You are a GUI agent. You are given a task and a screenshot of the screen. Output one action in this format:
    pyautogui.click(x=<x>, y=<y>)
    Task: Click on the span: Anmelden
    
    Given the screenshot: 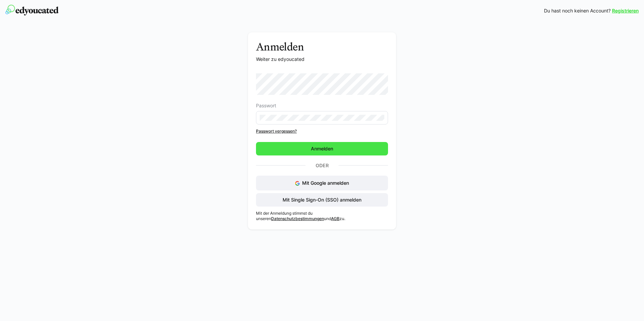 What is the action you would take?
    pyautogui.click(x=322, y=149)
    